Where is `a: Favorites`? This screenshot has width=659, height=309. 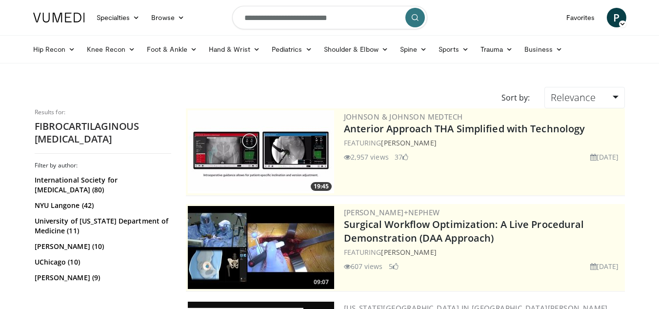
a: Favorites is located at coordinates (581, 18).